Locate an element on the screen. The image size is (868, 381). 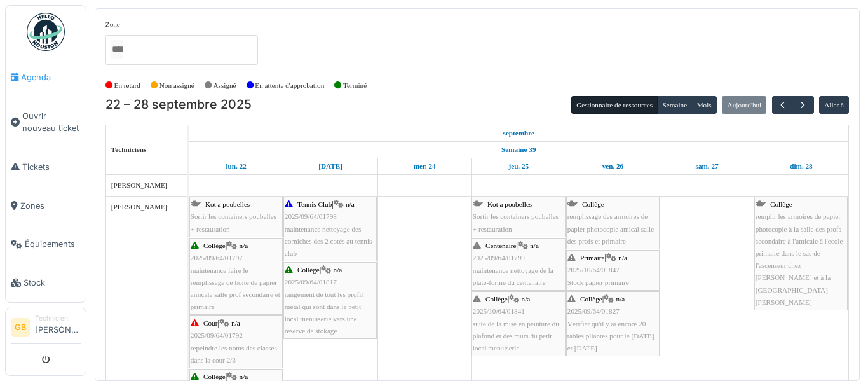
span: remplissage des armoires de papier photocopie amical salle des profs et primaire is located at coordinates (611, 229).